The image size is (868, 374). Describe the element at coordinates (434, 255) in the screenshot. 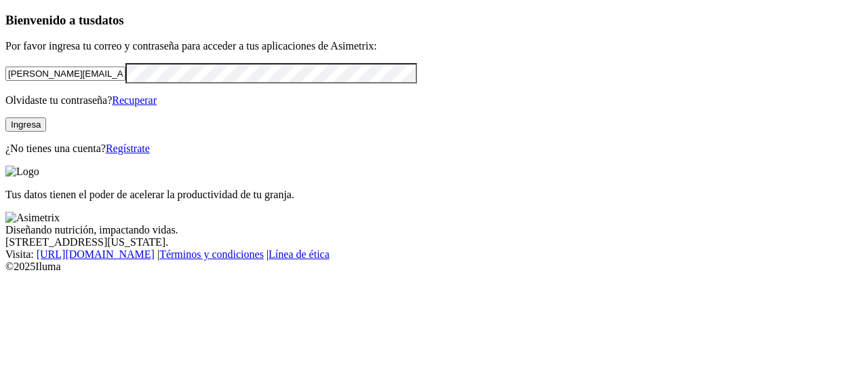

I see `div: Visita : | |` at that location.